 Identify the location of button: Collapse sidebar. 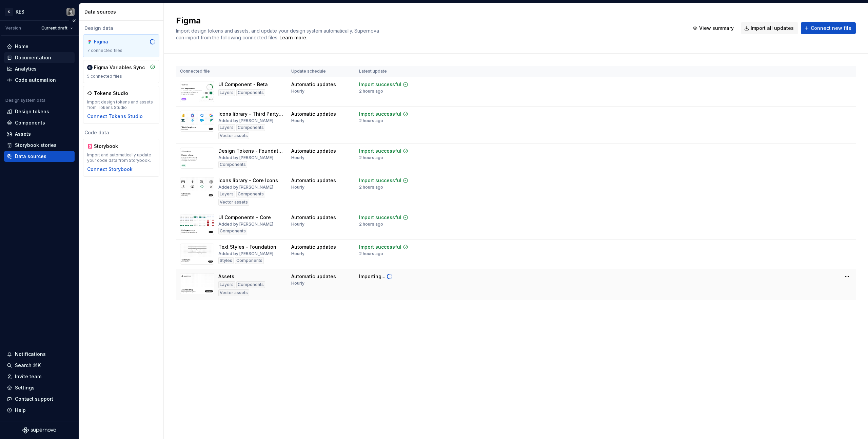
(74, 21).